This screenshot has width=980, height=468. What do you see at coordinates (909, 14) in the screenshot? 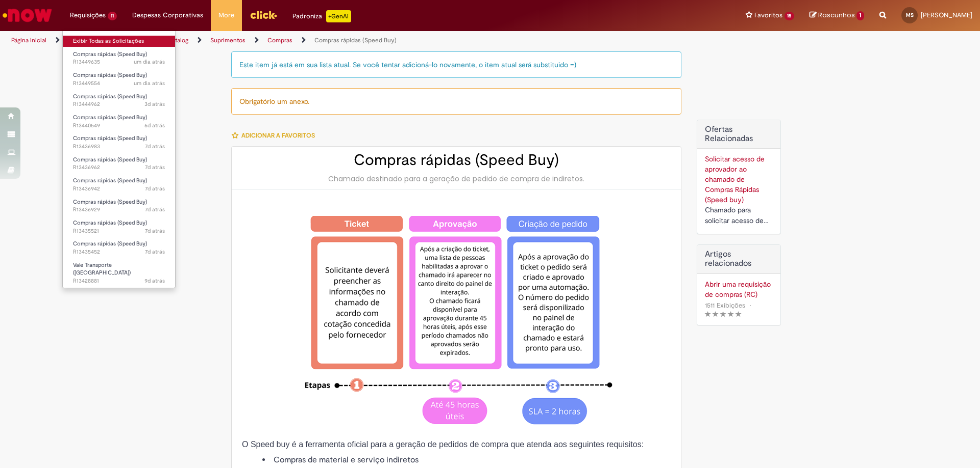
I see `span: MS` at bounding box center [909, 14].